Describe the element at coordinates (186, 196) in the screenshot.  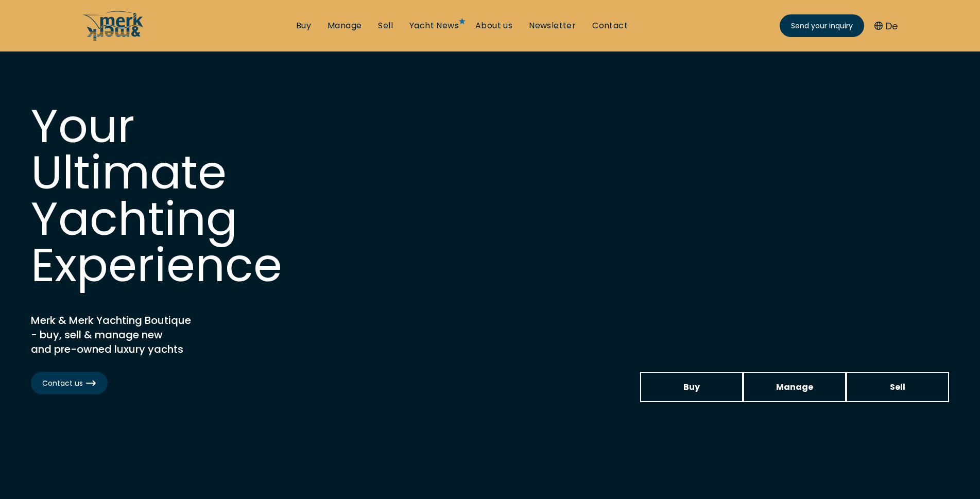
I see `h1: Your Ultimate Yachting Experience` at that location.